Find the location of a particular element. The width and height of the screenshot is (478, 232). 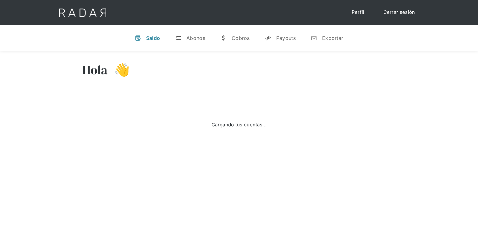

div: Abonos is located at coordinates (196, 38).